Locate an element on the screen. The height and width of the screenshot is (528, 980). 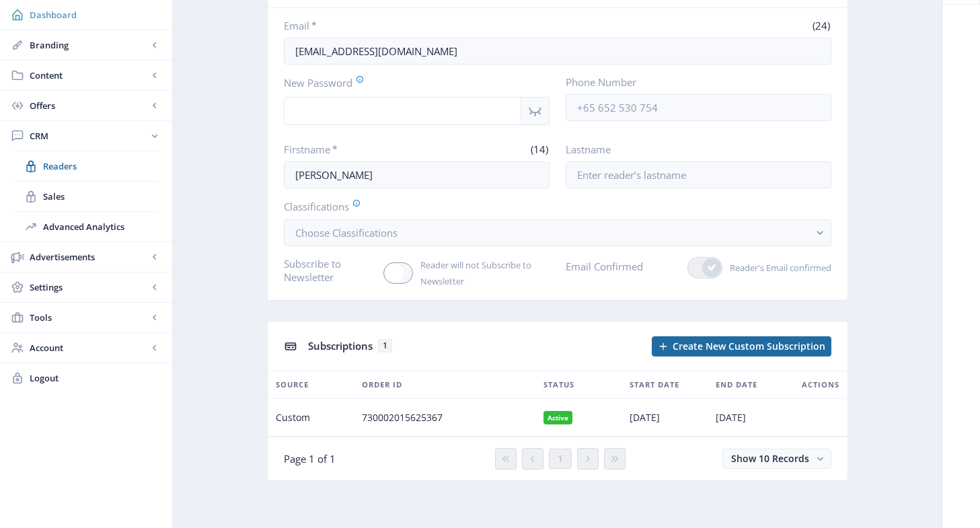
label: Email Confirmed is located at coordinates (604, 266).